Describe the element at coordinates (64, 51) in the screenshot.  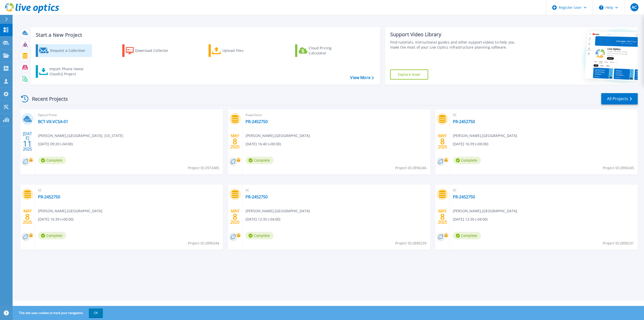
I see `a: Request a Collection` at that location.